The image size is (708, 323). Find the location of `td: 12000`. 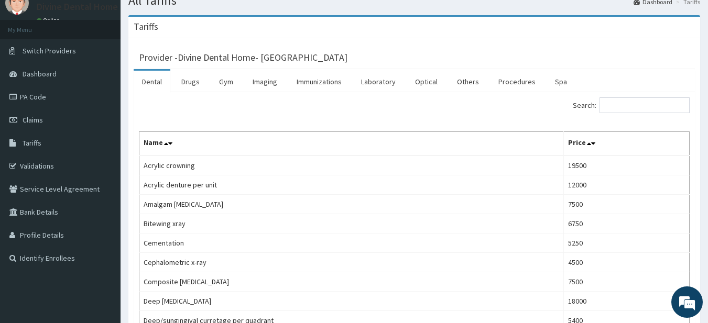

td: 12000 is located at coordinates (626, 185).